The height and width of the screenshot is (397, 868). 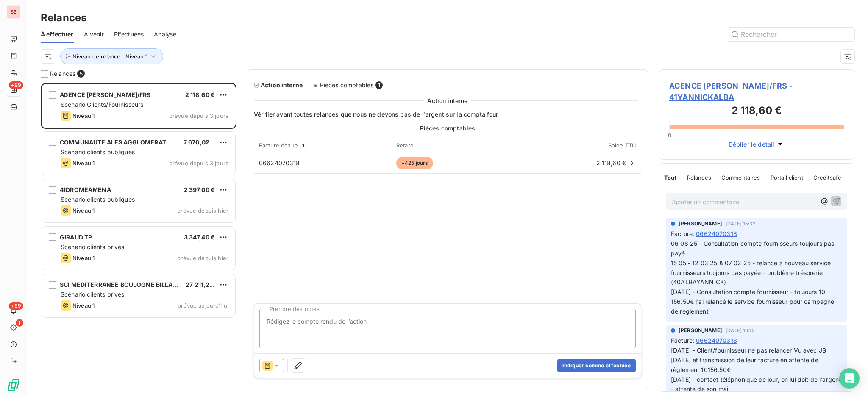 What do you see at coordinates (827, 177) in the screenshot?
I see `span: Creditsafe` at bounding box center [827, 177].